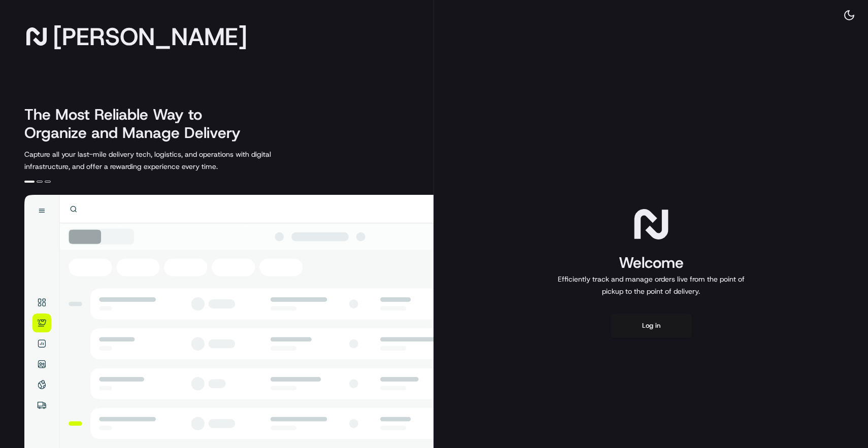 The image size is (868, 448). Describe the element at coordinates (651, 326) in the screenshot. I see `button: Log in` at that location.